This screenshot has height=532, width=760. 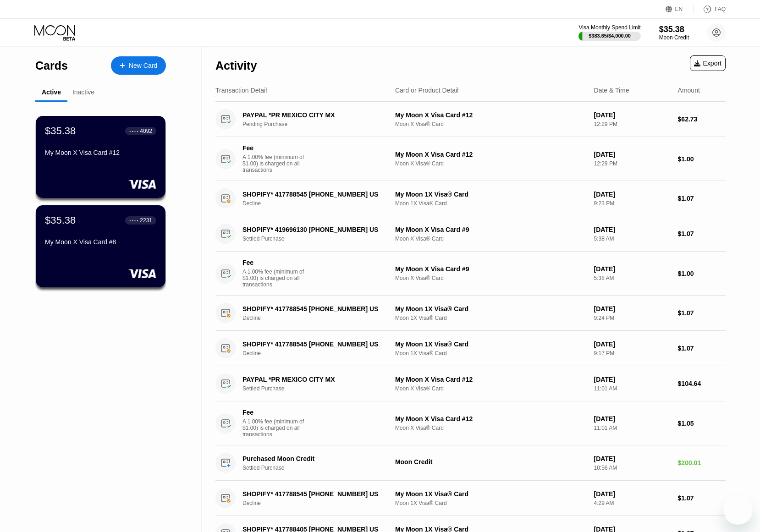 I want to click on div: $200.01, so click(x=702, y=463).